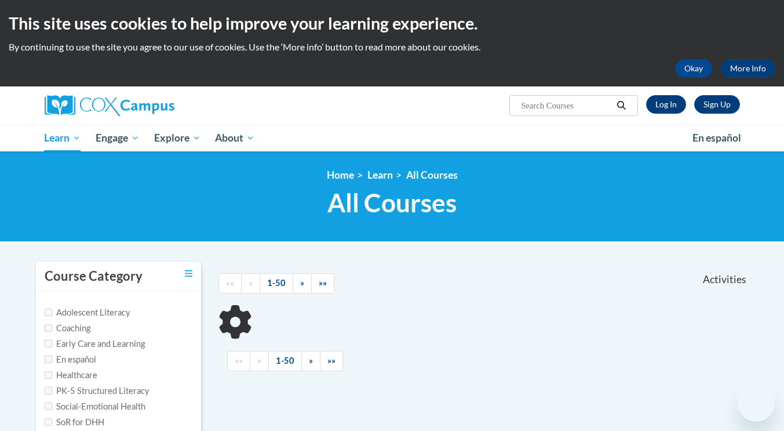  I want to click on div: Main menu, so click(392, 138).